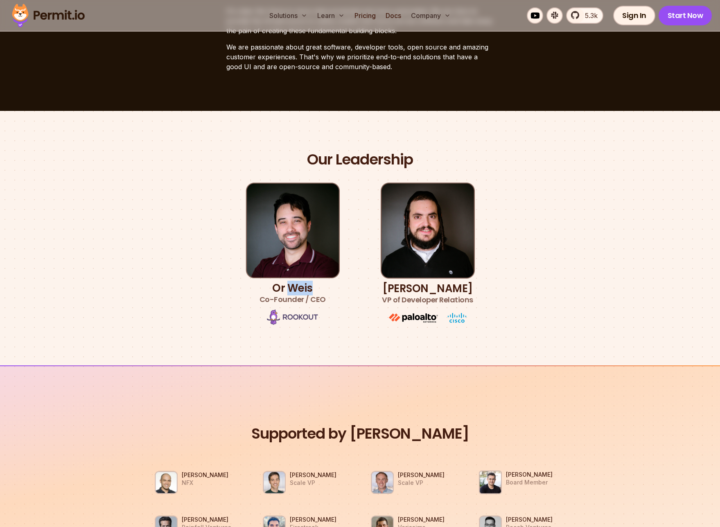 The width and height of the screenshot is (720, 527). Describe the element at coordinates (393, 16) in the screenshot. I see `a: Docs` at that location.